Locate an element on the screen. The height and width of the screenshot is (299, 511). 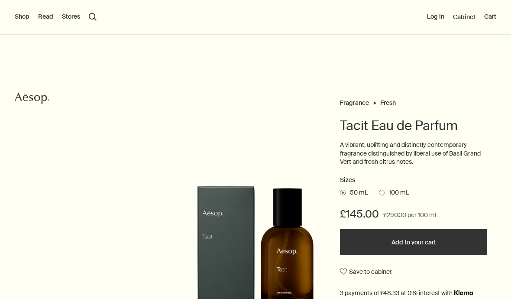
span: £145.00 is located at coordinates (359, 214).